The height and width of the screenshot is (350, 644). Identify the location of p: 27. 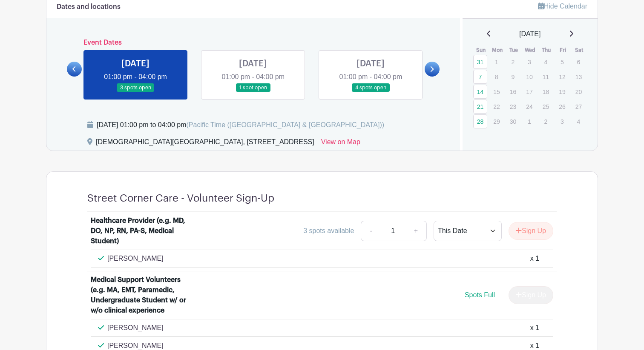
(579, 106).